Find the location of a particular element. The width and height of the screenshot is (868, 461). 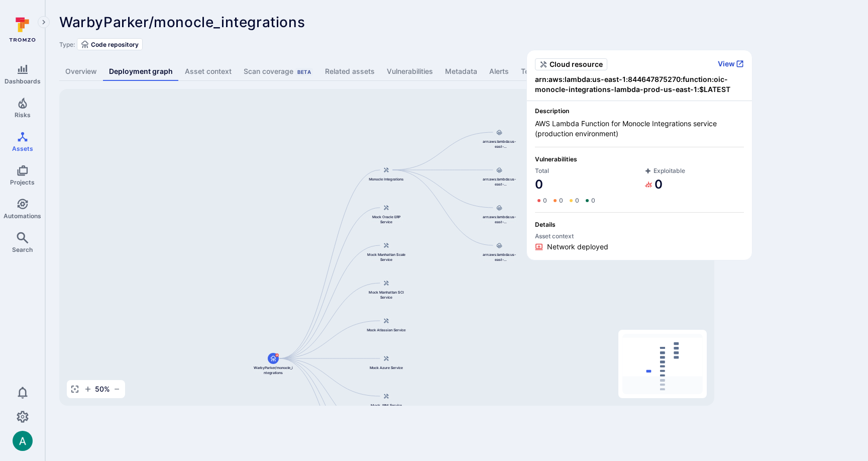

span: Search is located at coordinates (22, 249).